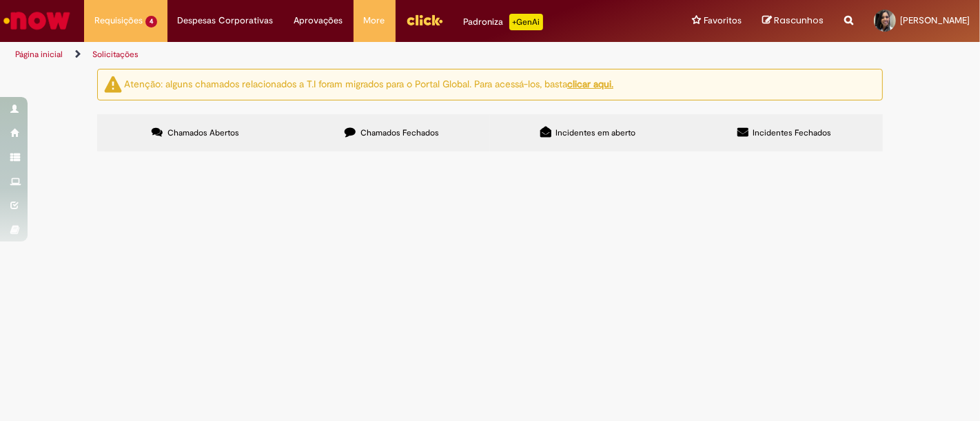 The width and height of the screenshot is (980, 421). I want to click on span: Incidentes em aberto, so click(596, 133).